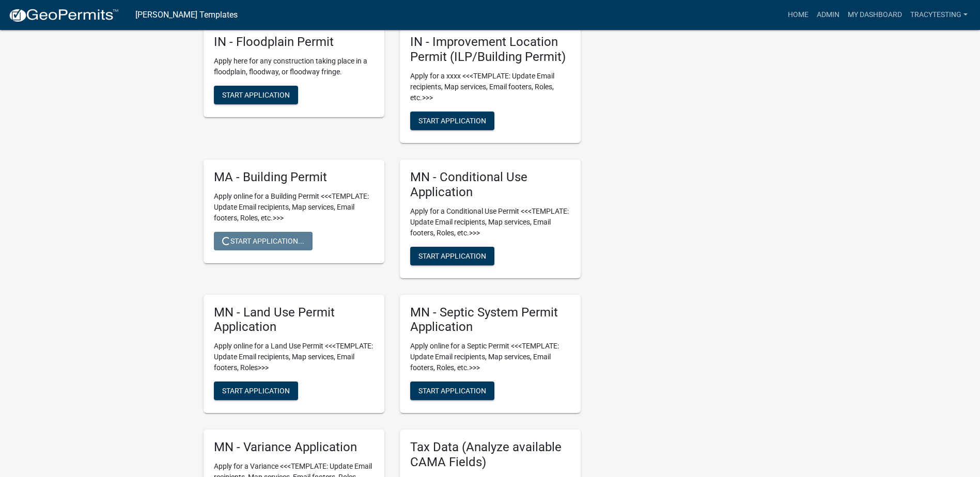  I want to click on p: Apply online for a Land Use Permit <<<TEMPLATE: Update Email recipients, Map services, Email foot..., so click(293, 357).